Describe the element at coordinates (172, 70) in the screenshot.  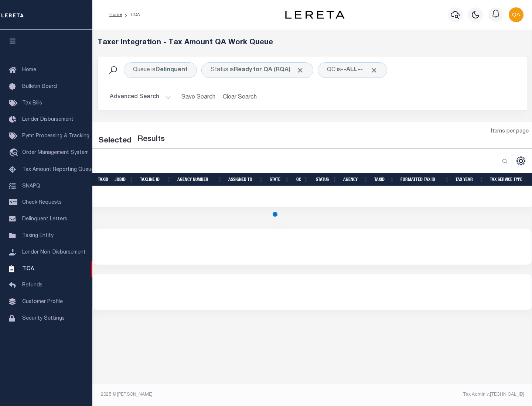
I see `b: Delinquent` at that location.